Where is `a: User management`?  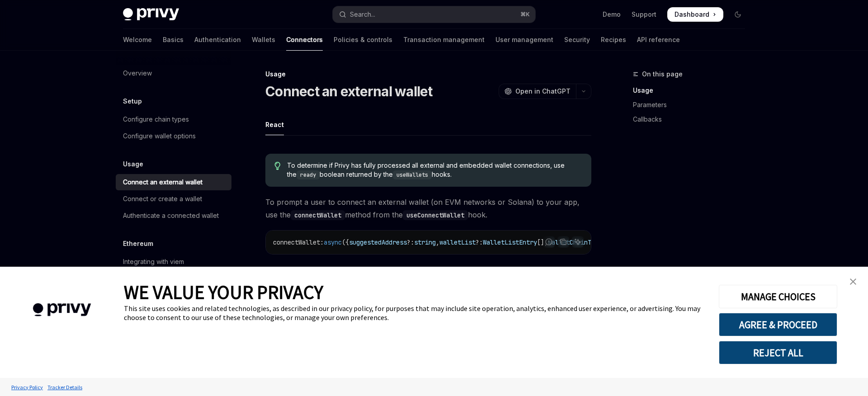 a: User management is located at coordinates (524, 40).